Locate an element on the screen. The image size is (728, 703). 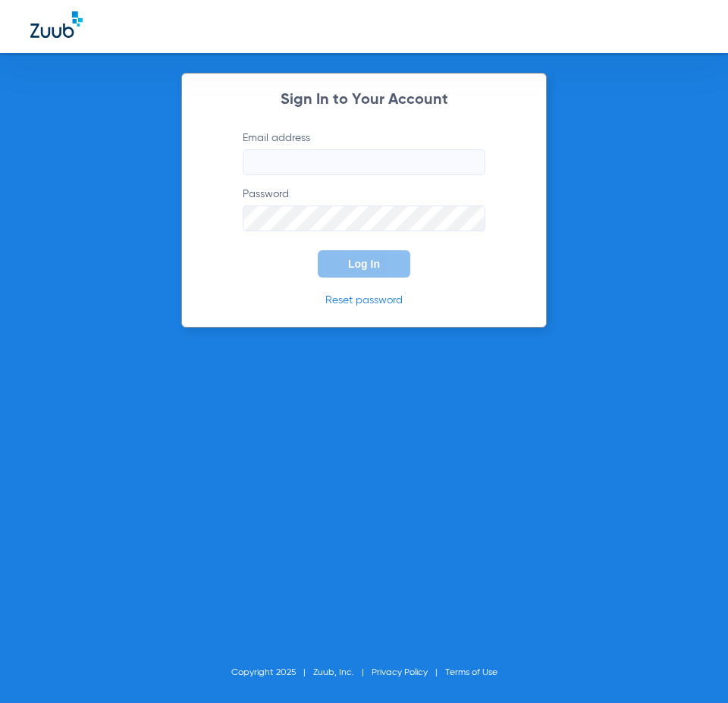
span: Log In is located at coordinates (364, 264).